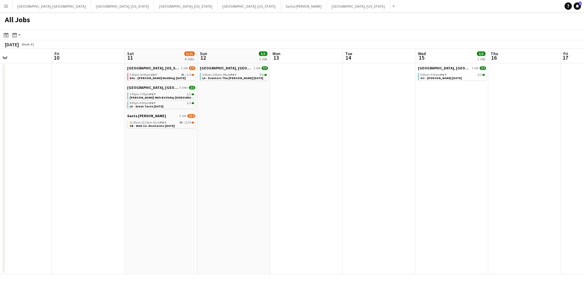 This screenshot has width=584, height=290. Describe the element at coordinates (577, 6) in the screenshot. I see `a: 7` at that location.